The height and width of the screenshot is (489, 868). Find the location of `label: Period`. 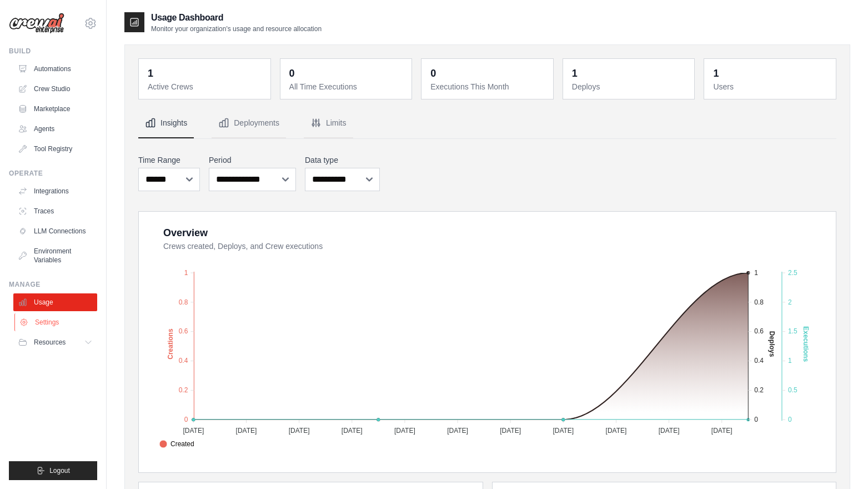

label: Period is located at coordinates (252, 160).